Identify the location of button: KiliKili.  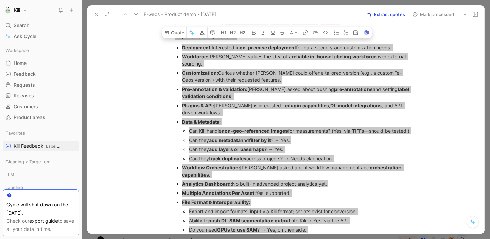
(16, 10).